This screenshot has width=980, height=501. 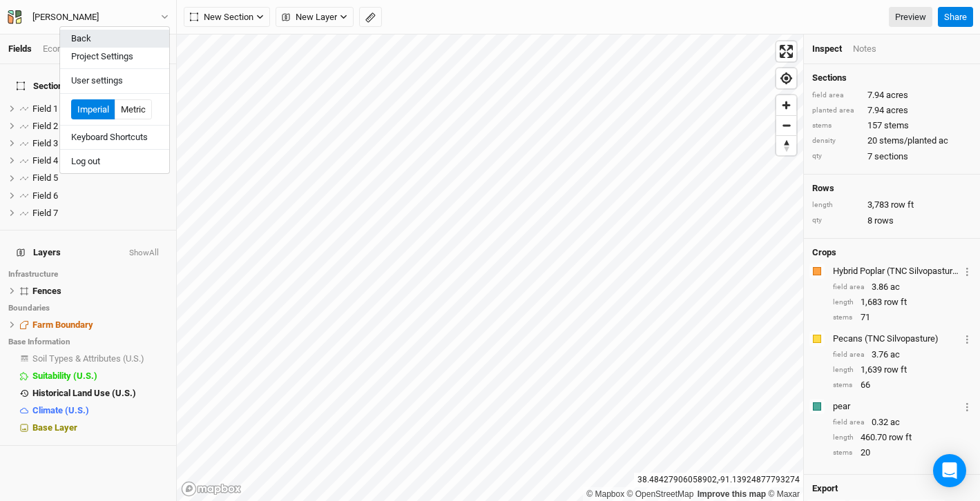 What do you see at coordinates (891, 205) in the screenshot?
I see `div: 3,783` at bounding box center [891, 205].